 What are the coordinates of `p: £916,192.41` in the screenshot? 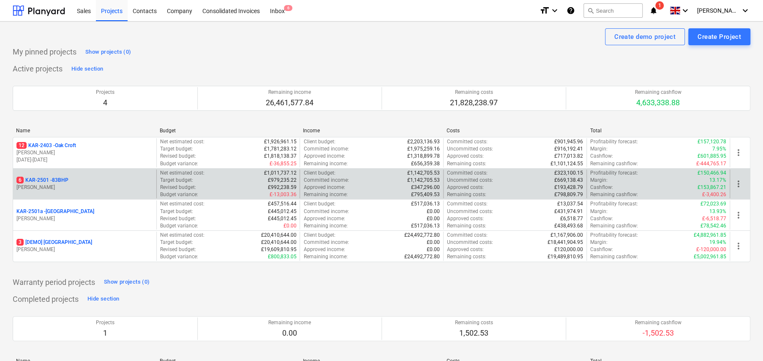 It's located at (568, 149).